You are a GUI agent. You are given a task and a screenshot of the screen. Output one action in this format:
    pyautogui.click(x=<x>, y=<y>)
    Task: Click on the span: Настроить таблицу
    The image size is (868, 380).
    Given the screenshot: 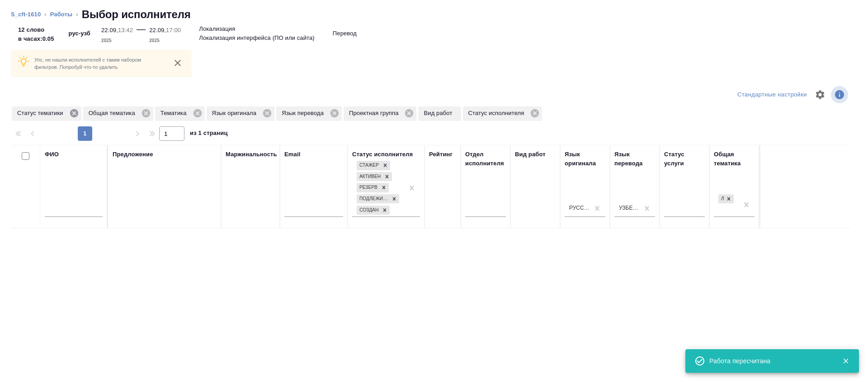 What is the action you would take?
    pyautogui.click(x=820, y=95)
    